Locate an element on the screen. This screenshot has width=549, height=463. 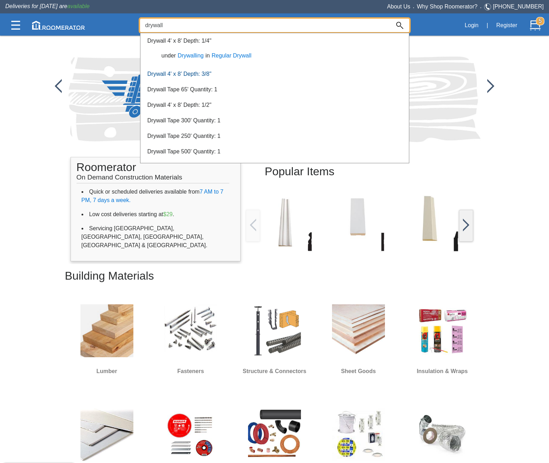
a: Why Shop Roomerator? is located at coordinates (447, 6).